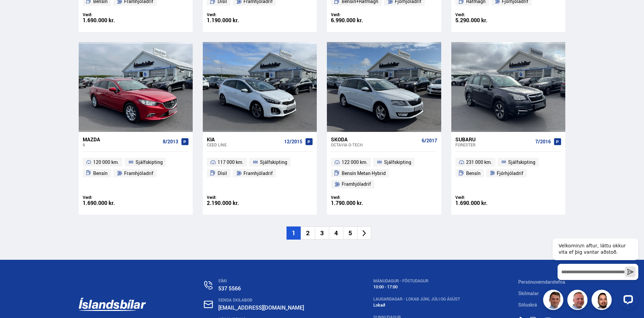 Image resolution: width=644 pixels, height=318 pixels. I want to click on span: 12/2015, so click(293, 142).